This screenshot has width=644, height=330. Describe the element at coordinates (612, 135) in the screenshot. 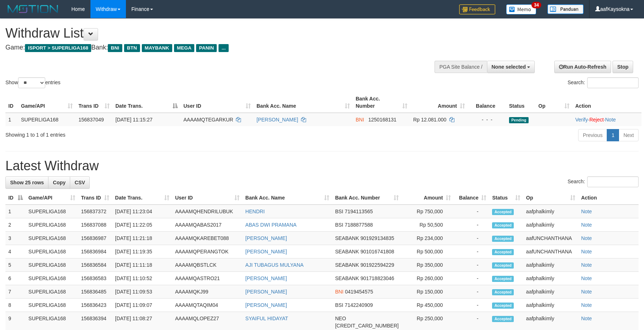

I see `a: 1` at that location.